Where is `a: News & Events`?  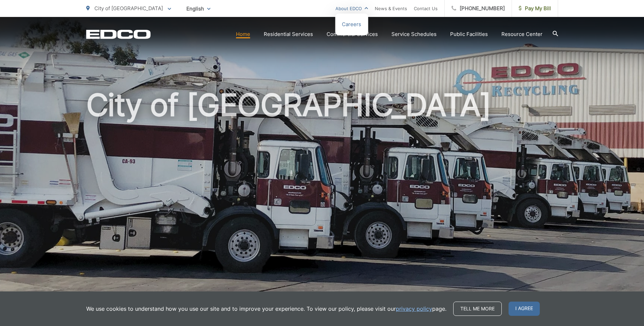 a: News & Events is located at coordinates (391, 8).